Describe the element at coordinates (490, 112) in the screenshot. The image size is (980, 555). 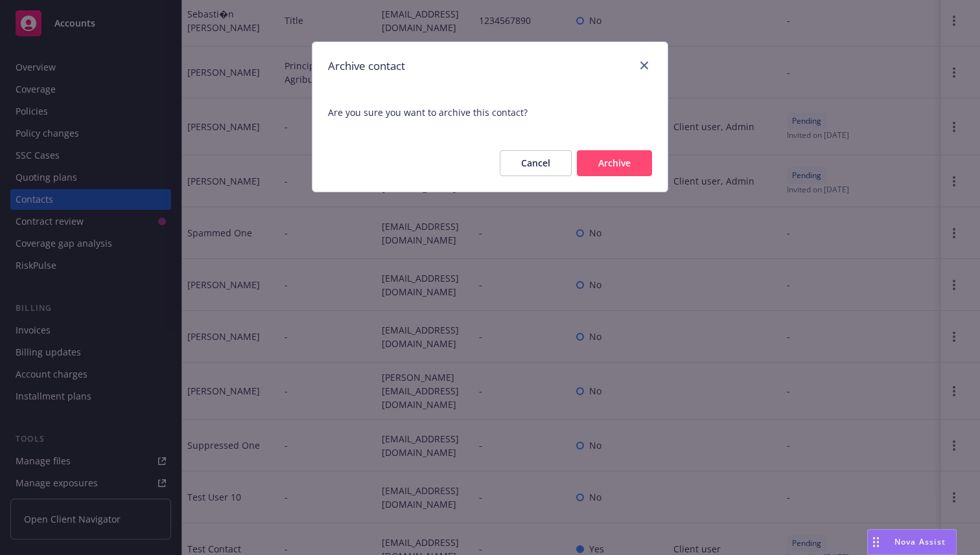
I see `span: Are you sure you want to archive this contact?` at that location.